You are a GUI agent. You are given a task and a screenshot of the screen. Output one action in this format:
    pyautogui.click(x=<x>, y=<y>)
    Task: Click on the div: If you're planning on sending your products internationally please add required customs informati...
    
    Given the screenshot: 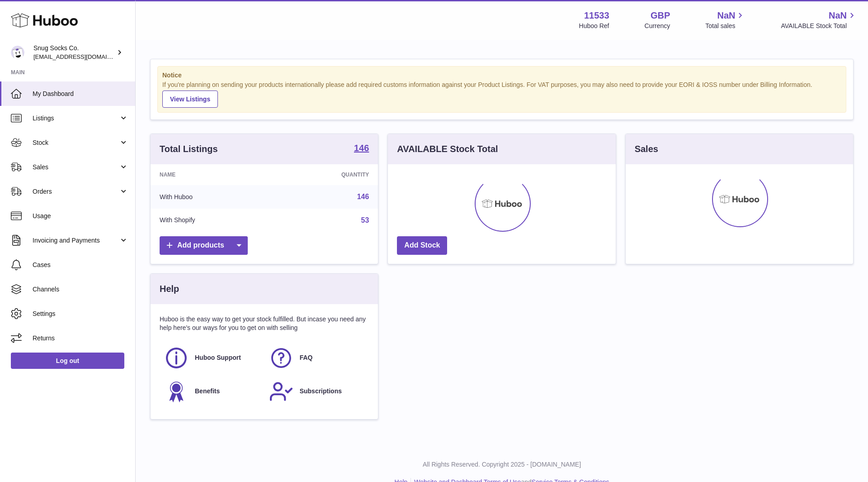 What is the action you would take?
    pyautogui.click(x=502, y=94)
    